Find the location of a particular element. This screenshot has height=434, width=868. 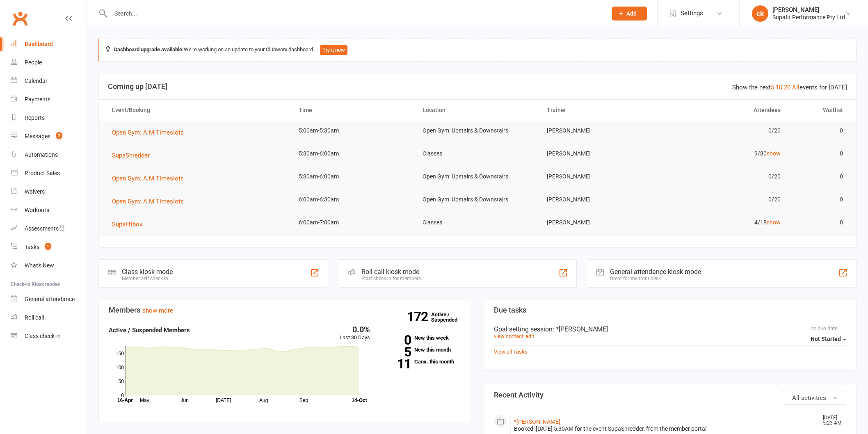

a: Automations is located at coordinates (48, 155).